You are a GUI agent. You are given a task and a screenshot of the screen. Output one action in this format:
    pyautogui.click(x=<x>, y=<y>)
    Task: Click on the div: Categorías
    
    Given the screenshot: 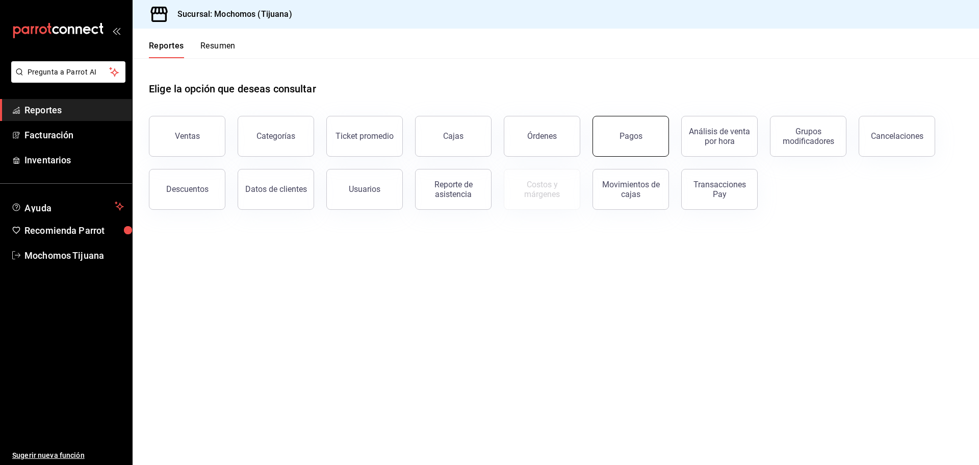 What is the action you would take?
    pyautogui.click(x=276, y=136)
    